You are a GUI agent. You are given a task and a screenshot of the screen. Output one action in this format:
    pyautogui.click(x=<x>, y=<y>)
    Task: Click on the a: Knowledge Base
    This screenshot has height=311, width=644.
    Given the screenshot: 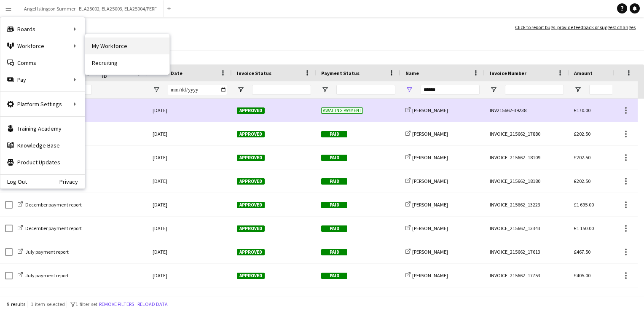 What is the action you would take?
    pyautogui.click(x=43, y=146)
    